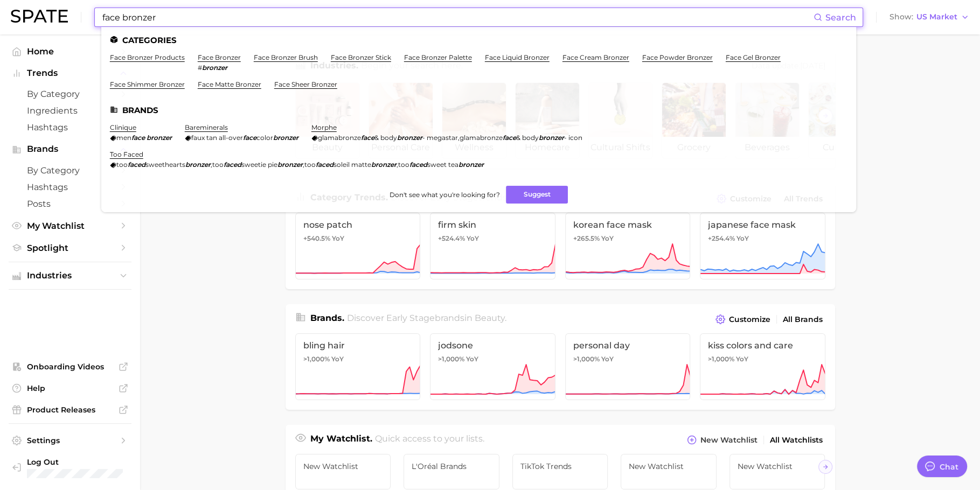 This screenshot has width=980, height=490. I want to click on span: TikTok Trends, so click(560, 467).